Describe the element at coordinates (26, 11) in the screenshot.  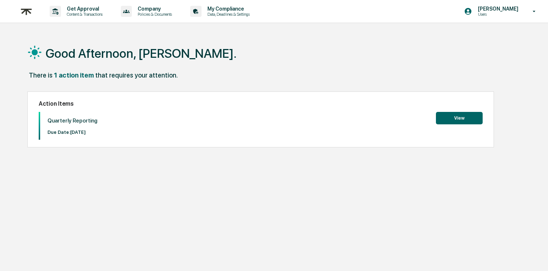
I see `img: logo` at that location.